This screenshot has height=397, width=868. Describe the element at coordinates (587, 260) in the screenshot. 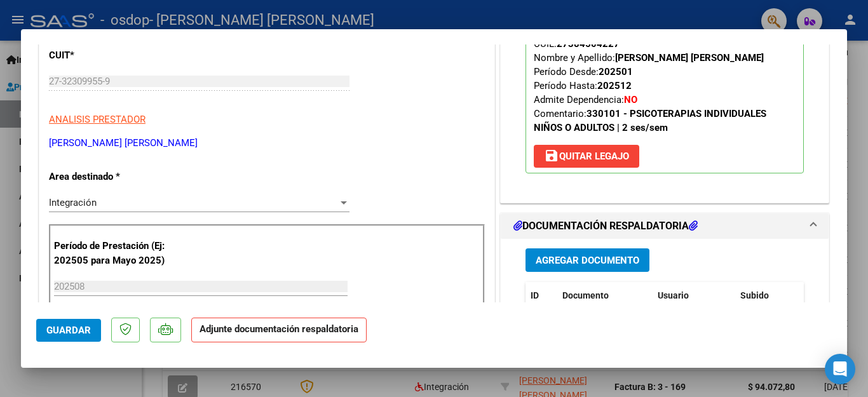

I see `button: Agregar Documento` at that location.